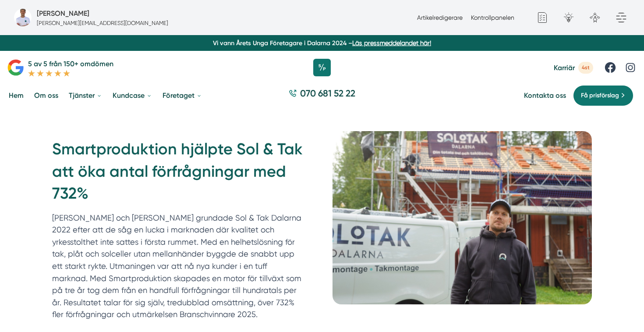 This screenshot has height=332, width=644. What do you see at coordinates (600, 96) in the screenshot?
I see `span: Få prisförslag` at bounding box center [600, 96].